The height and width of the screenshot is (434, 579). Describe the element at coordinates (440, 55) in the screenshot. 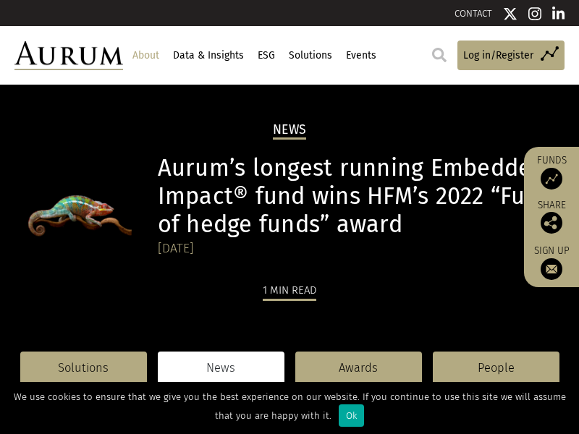

I see `img: search.svg` at that location.